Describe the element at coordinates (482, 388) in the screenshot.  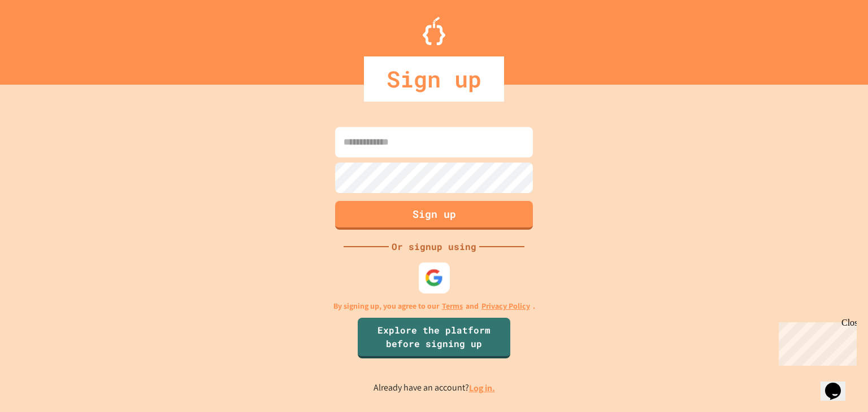
I see `a: Log in.` at that location.